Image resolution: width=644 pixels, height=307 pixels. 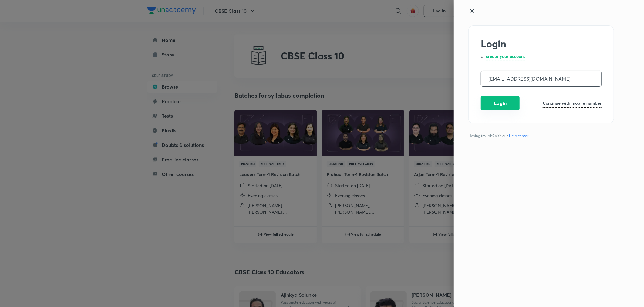 What do you see at coordinates (541, 79) in the screenshot?
I see `input: Email address` at bounding box center [541, 79].